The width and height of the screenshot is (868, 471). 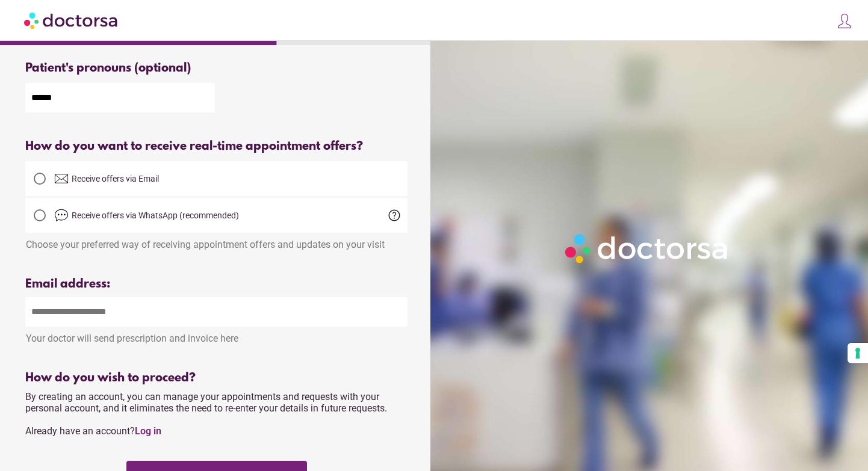 What do you see at coordinates (858, 353) in the screenshot?
I see `button: Your consent preferences for tracking technologies` at bounding box center [858, 353].